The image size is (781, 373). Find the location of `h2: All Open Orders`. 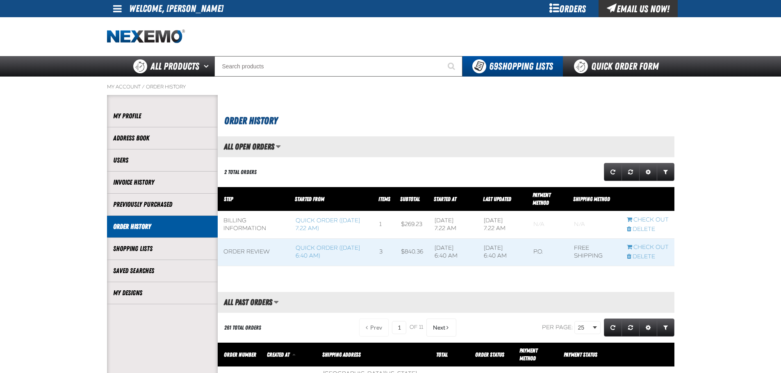

h2: All Open Orders is located at coordinates (246, 147).